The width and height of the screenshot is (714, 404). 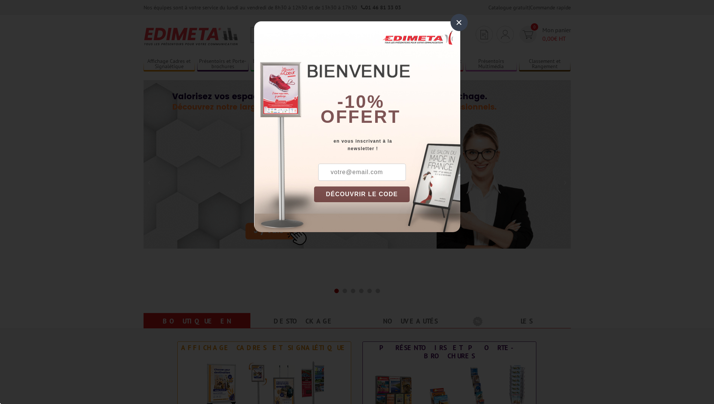 I want to click on button: DÉCOUVRIR LE CODE, so click(x=362, y=194).